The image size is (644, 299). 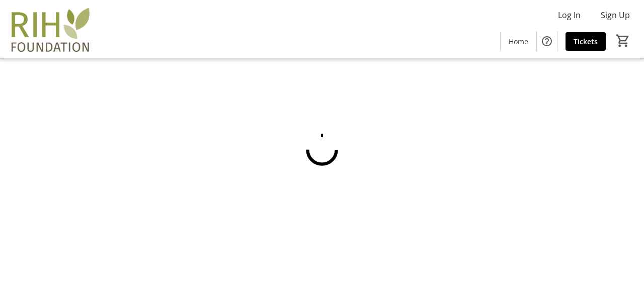 What do you see at coordinates (586, 41) in the screenshot?
I see `a: Tickets` at bounding box center [586, 41].